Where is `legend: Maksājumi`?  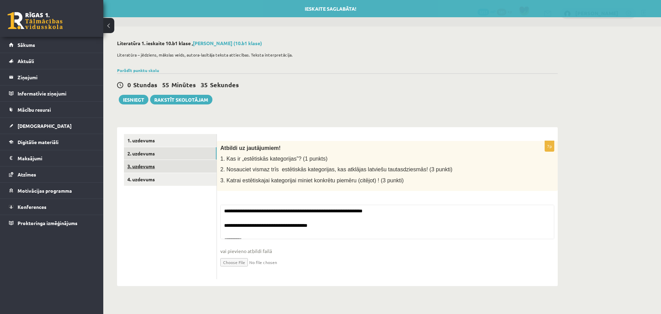 legend: Maksājumi is located at coordinates (56, 158).